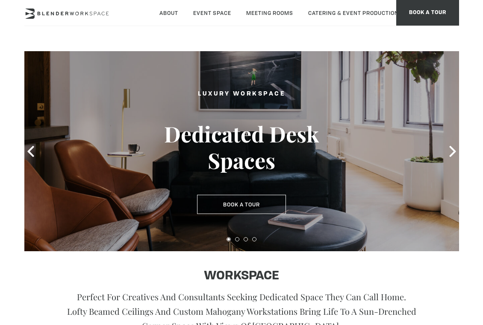  I want to click on div: Chat Widget, so click(461, 305).